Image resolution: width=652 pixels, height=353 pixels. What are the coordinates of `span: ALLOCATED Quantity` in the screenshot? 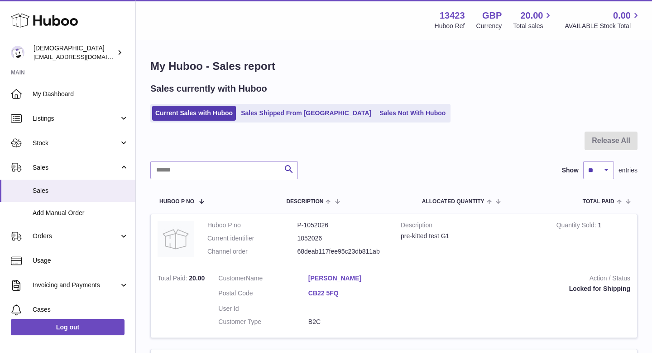 It's located at (454, 201).